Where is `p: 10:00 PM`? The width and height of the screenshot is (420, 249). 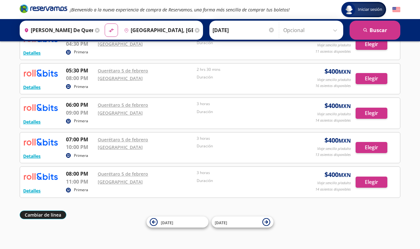
p: 10:00 PM is located at coordinates (80, 147).